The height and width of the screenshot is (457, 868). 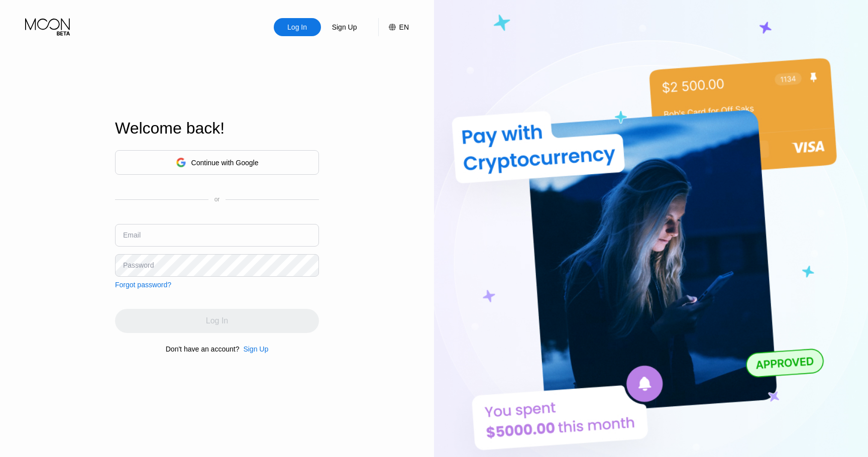 What do you see at coordinates (217, 200) in the screenshot?
I see `div: or` at bounding box center [217, 200].